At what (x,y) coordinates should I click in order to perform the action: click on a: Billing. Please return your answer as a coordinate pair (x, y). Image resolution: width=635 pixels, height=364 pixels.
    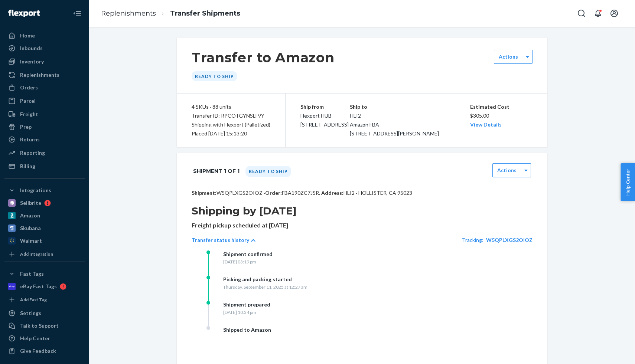
    Looking at the image, I should click on (44, 166).